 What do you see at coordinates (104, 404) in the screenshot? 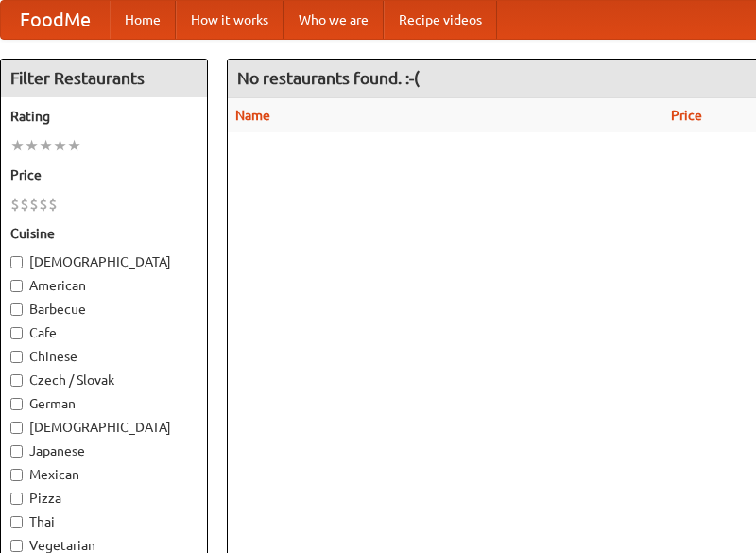
I see `label: German` at bounding box center [104, 404].